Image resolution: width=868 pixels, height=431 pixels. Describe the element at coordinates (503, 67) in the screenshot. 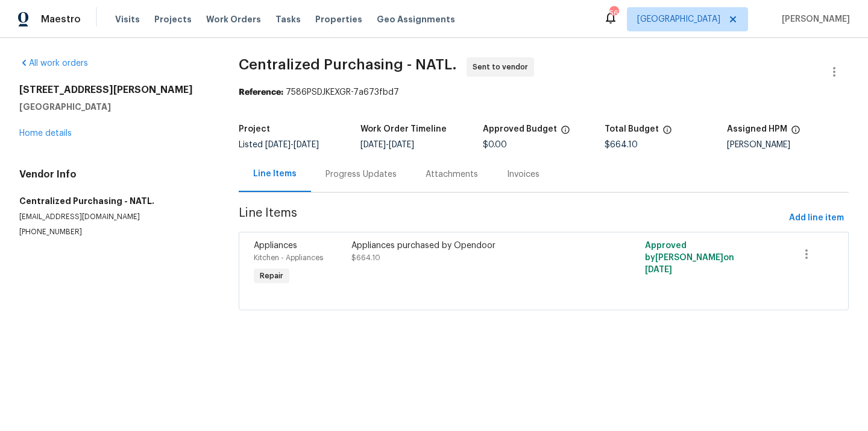

I see `span: Sent to vendor` at that location.